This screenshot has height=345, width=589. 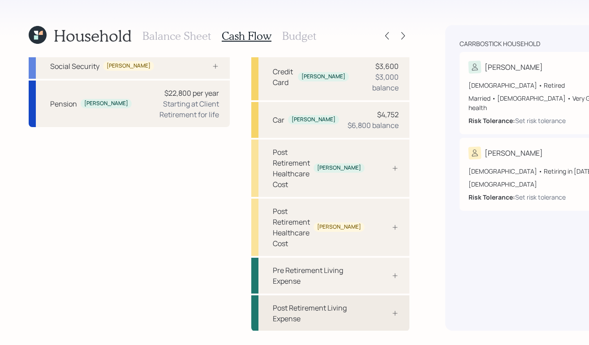 I want to click on div: $22,800 per year, so click(x=192, y=93).